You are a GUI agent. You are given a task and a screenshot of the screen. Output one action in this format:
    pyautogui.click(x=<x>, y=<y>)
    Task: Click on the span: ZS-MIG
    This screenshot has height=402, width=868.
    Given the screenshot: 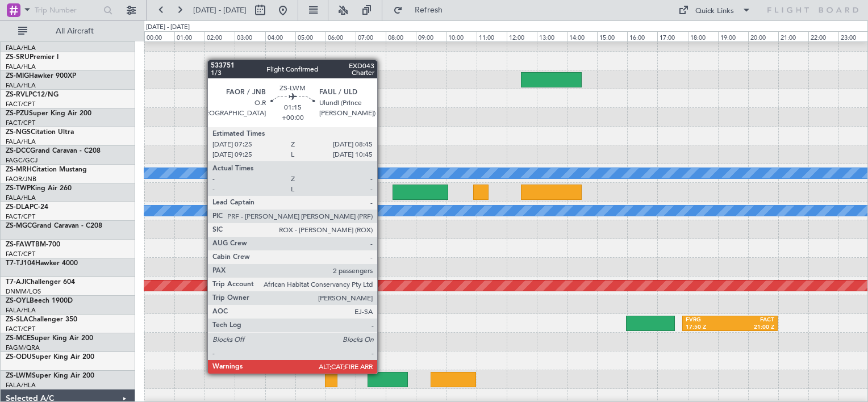 What is the action you would take?
    pyautogui.click(x=17, y=76)
    